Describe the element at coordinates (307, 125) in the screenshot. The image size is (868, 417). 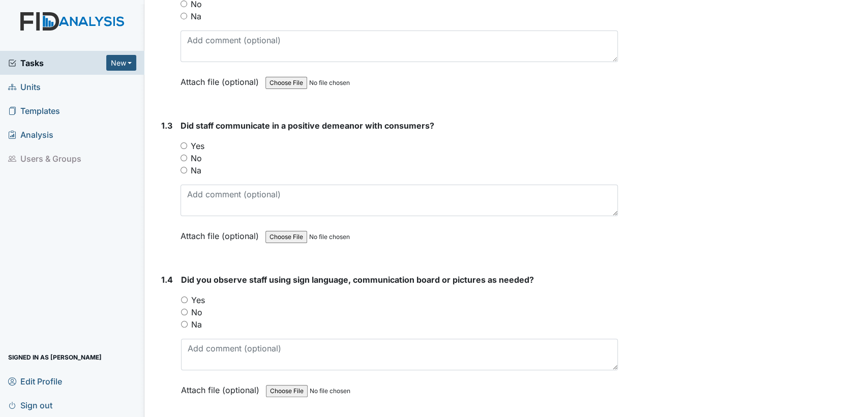
I see `span: Did staff communicate in a positive demeanor with consumers?` at that location.